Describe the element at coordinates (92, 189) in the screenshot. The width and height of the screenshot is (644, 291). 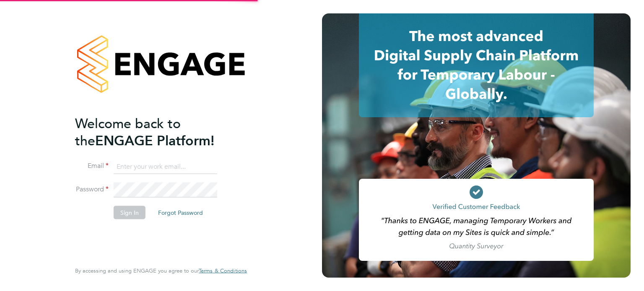
I see `label: Password` at that location.